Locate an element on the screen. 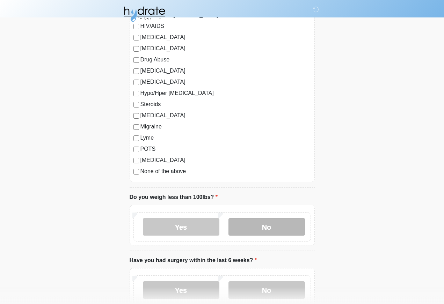 The image size is (444, 304). input: Steroids is located at coordinates (136, 105).